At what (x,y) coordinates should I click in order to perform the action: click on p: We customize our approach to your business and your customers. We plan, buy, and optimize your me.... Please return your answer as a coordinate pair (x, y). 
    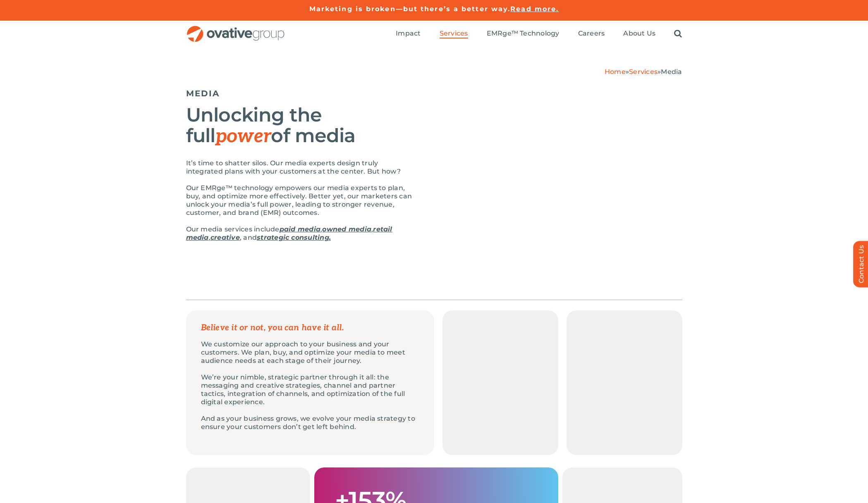
    Looking at the image, I should click on (310, 353).